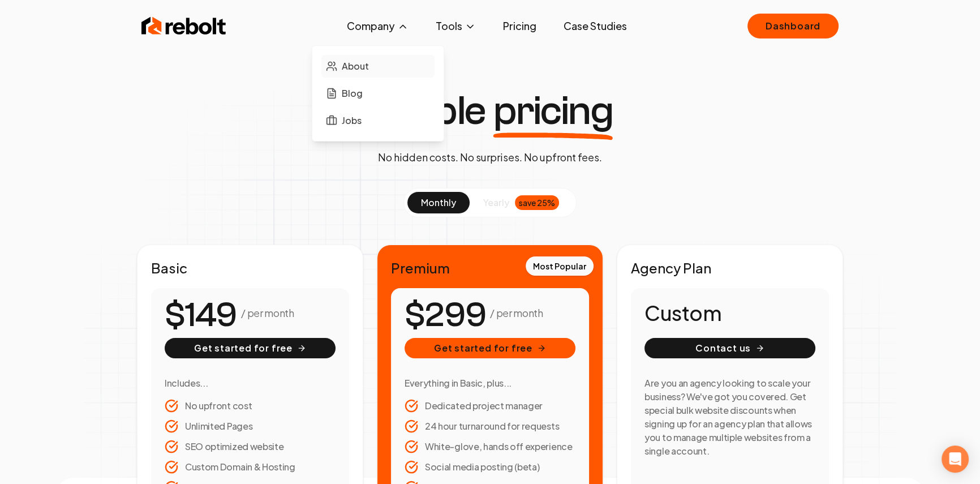 The height and width of the screenshot is (484, 980). I want to click on a: Pricing, so click(519, 26).